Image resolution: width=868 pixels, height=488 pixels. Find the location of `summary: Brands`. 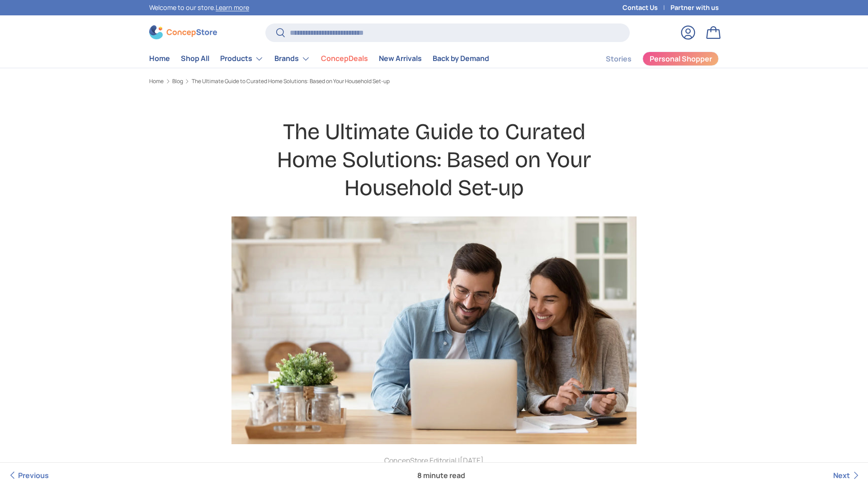

summary: Brands is located at coordinates (292, 58).